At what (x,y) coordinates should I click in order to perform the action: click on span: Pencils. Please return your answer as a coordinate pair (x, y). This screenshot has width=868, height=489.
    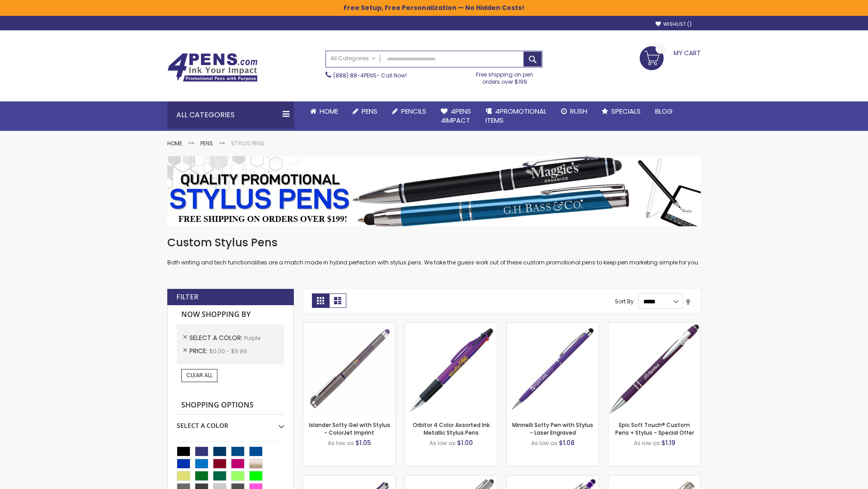
    Looking at the image, I should click on (414, 111).